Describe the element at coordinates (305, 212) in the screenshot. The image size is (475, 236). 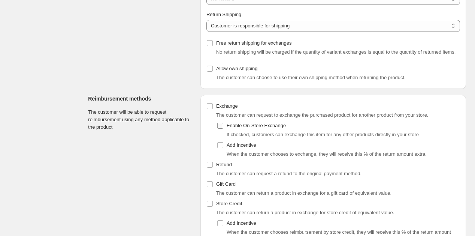
I see `span: The customer can return a product in exchange for store credit of equivalent value.` at that location.